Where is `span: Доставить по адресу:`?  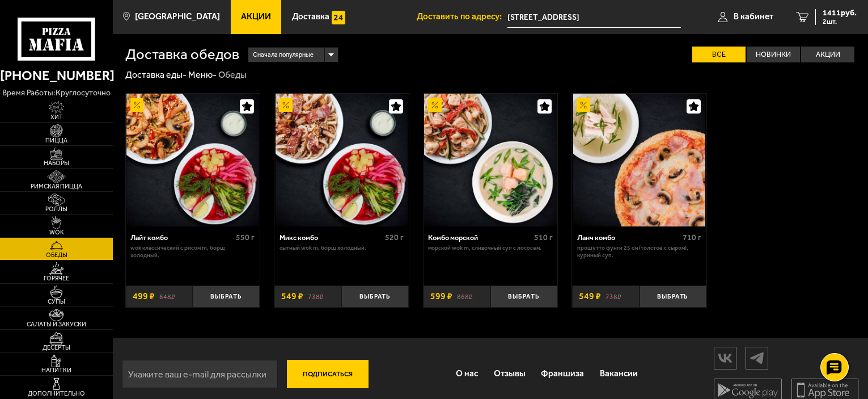 span: Доставить по адресу: is located at coordinates (462, 17).